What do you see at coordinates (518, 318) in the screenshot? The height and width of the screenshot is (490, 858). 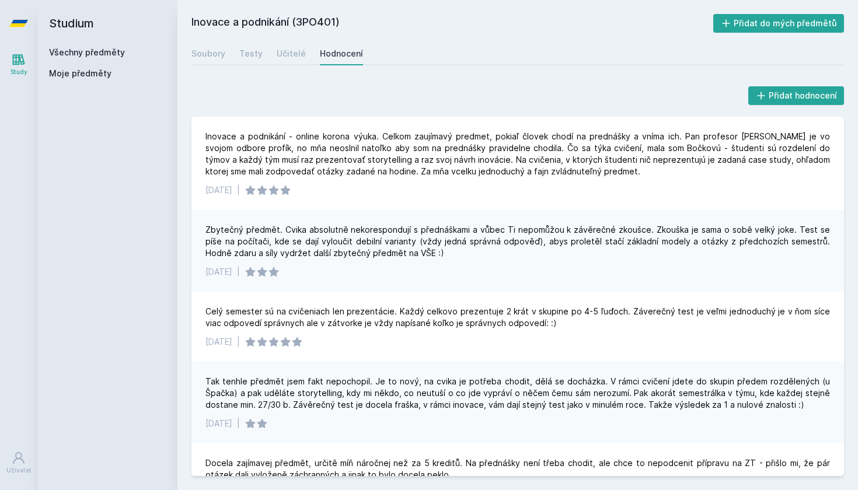 I see `div: Celý semester sú na cvičeniach len prezentácie. Každý celkovo prezentuje 2 krát v skupine po 4-5 ...` at bounding box center [518, 318].